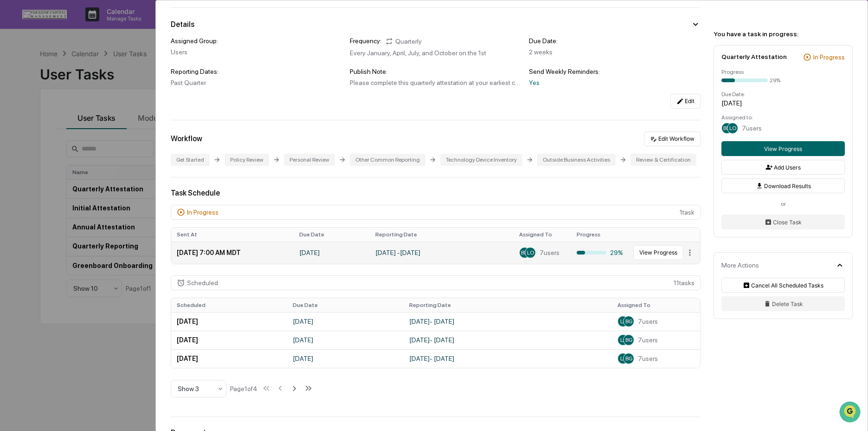 The height and width of the screenshot is (431, 868). Describe the element at coordinates (577, 160) in the screenshot. I see `div: Outside Business Activities` at that location.